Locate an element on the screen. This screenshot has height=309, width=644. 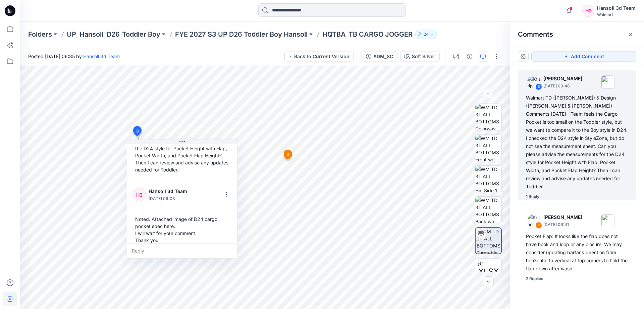
button: Soft Silver is located at coordinates (420, 56).